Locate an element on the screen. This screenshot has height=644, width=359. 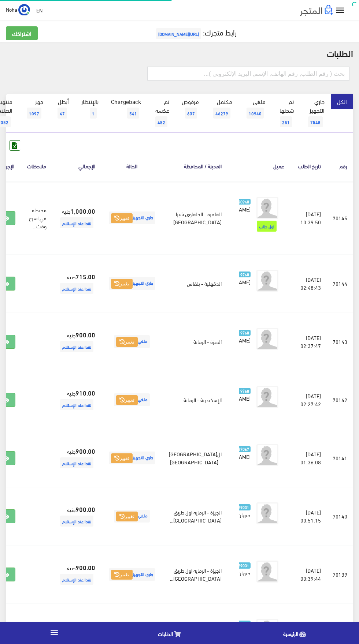
span: 46279 is located at coordinates (222, 113).